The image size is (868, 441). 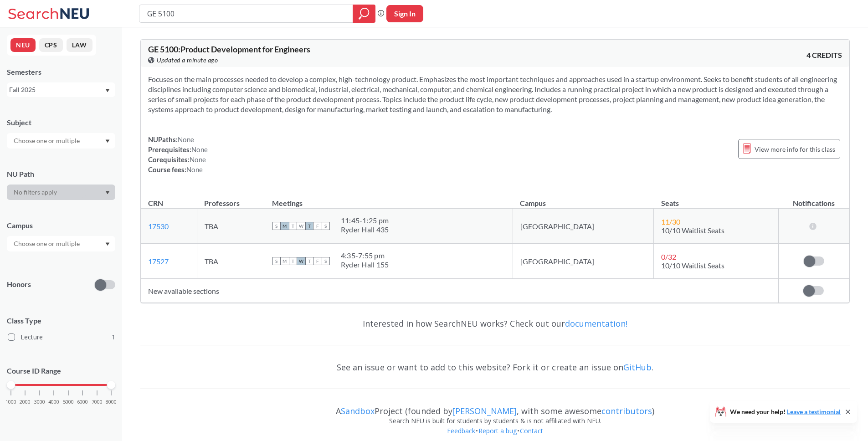 What do you see at coordinates (61, 72) in the screenshot?
I see `div: Semesters` at bounding box center [61, 72].